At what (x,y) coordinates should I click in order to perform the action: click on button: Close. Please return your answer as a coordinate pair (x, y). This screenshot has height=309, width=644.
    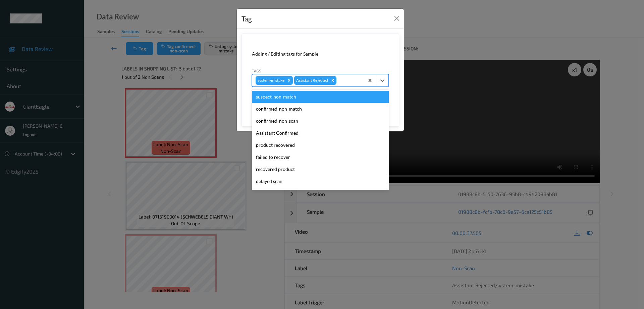
    Looking at the image, I should click on (397, 19).